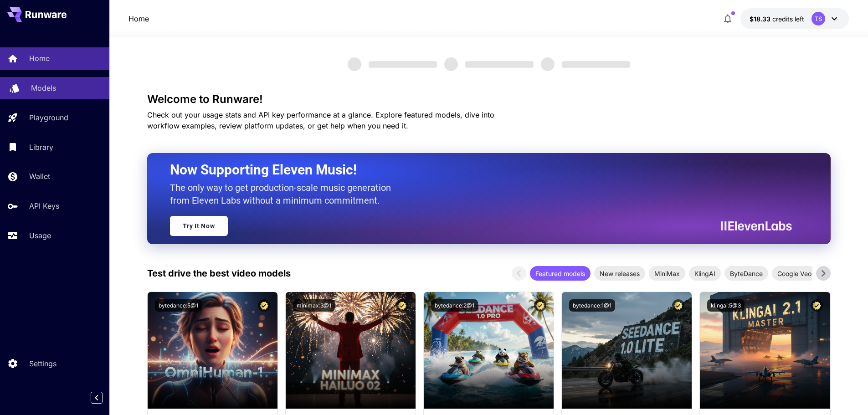 The width and height of the screenshot is (868, 415). What do you see at coordinates (96, 398) in the screenshot?
I see `button: Collapse sidebar` at bounding box center [96, 398].